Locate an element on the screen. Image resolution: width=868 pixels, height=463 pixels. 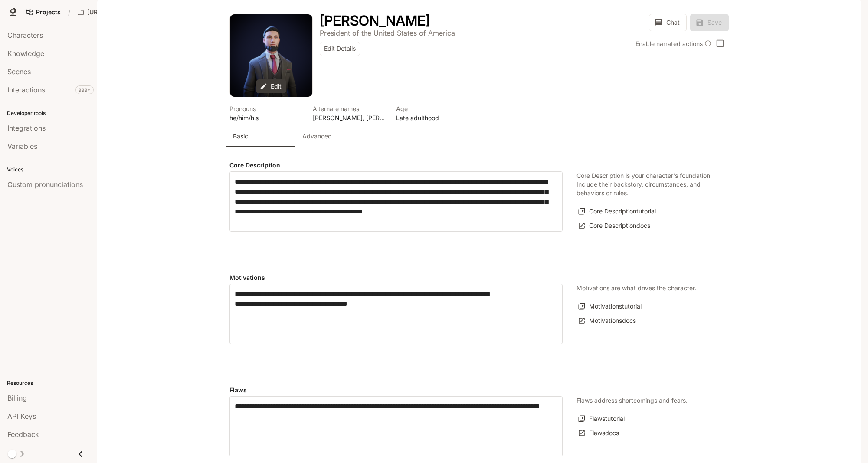
button: Core Descriptiontutorial is located at coordinates (617, 211).